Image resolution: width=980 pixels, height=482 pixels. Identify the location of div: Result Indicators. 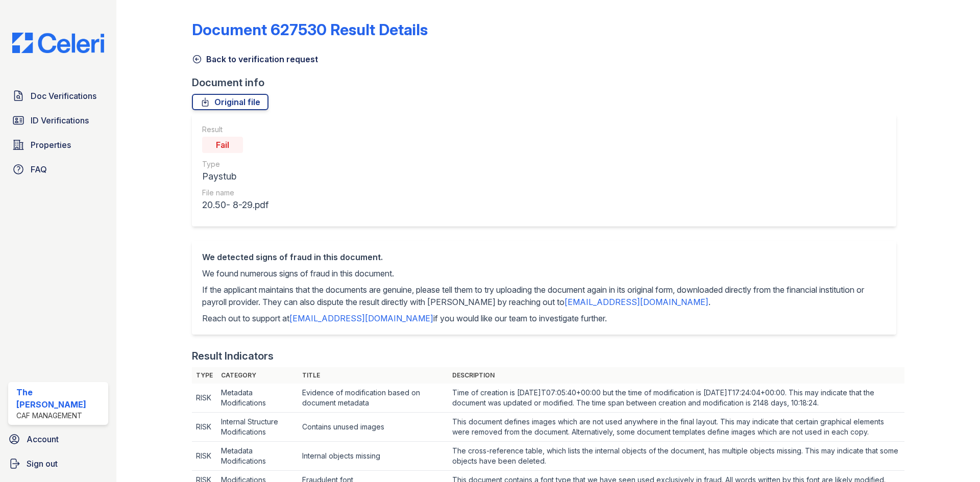
(232, 356).